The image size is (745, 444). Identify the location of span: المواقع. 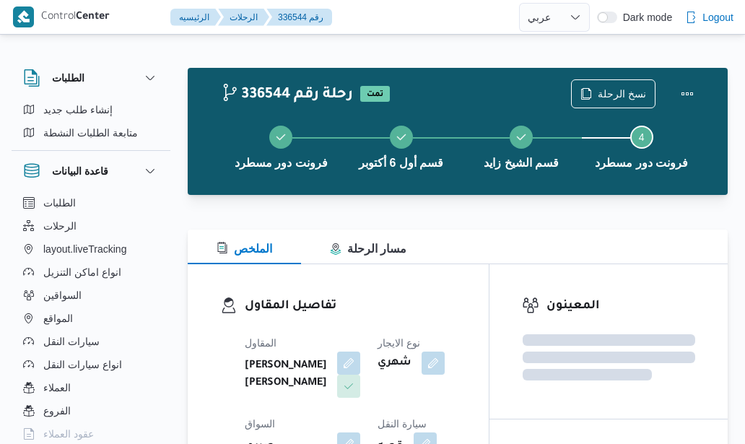
(58, 318).